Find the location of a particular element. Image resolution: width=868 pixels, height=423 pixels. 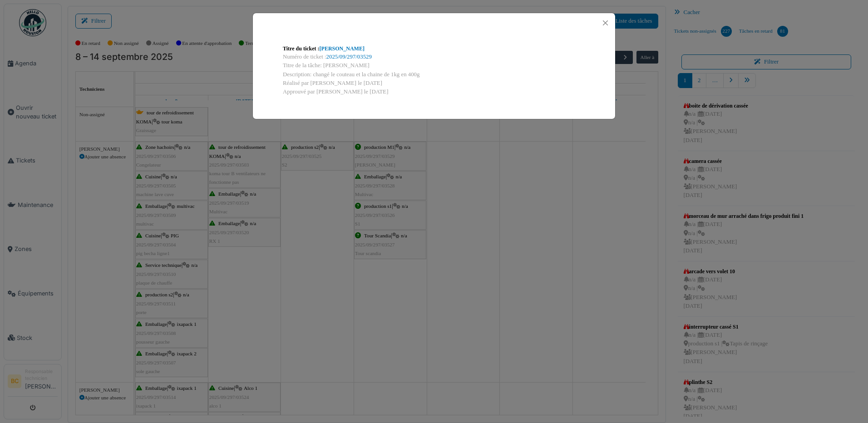

div: Titre du ticket : is located at coordinates (434, 48).